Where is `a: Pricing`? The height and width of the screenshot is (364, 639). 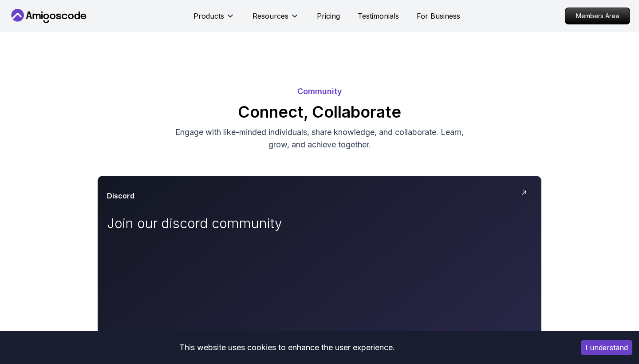
a: Pricing is located at coordinates (328, 16).